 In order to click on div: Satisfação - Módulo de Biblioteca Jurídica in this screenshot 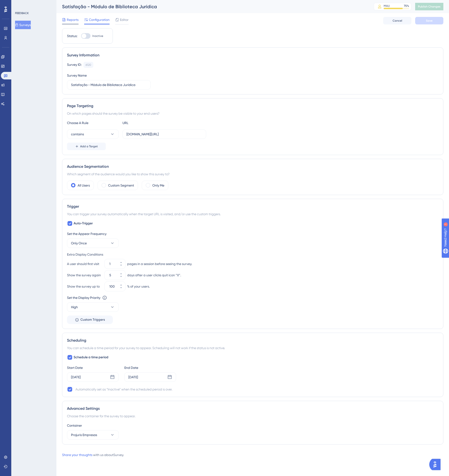, I will do `click(212, 7)`.